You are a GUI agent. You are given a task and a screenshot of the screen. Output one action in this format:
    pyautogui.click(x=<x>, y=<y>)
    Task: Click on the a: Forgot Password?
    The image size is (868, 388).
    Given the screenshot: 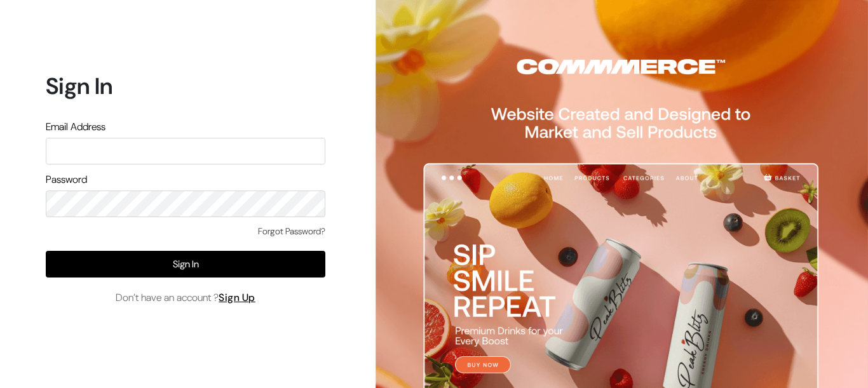 What is the action you would take?
    pyautogui.click(x=292, y=231)
    